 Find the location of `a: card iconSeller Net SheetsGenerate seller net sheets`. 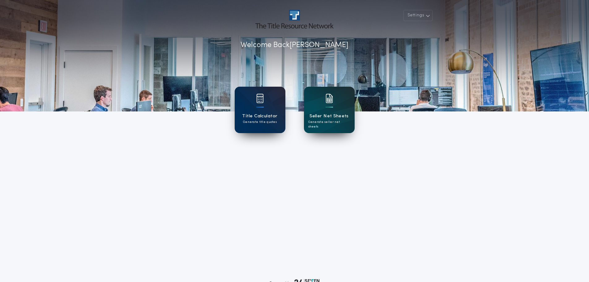

a: card iconSeller Net SheetsGenerate seller net sheets is located at coordinates (329, 110).